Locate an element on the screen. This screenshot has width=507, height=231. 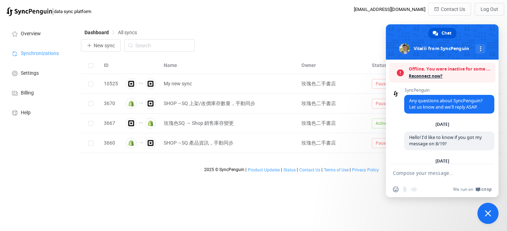
div: Owner is located at coordinates (333, 65).